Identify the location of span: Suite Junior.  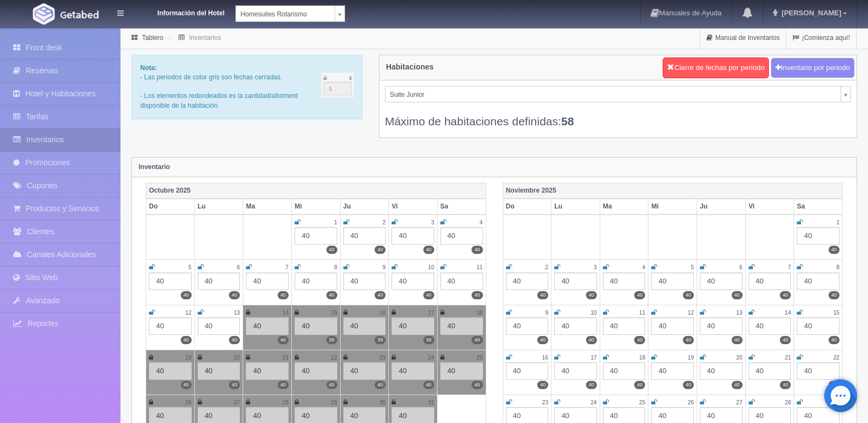
(613, 95).